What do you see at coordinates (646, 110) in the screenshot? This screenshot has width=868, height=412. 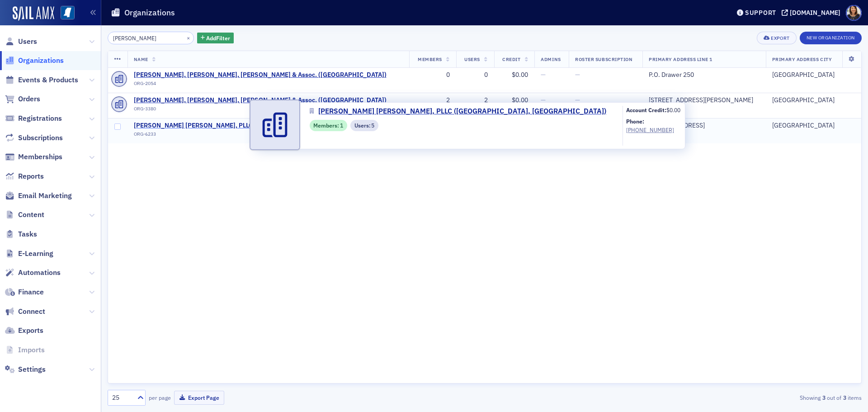 I see `b: Account Credit:` at bounding box center [646, 110].